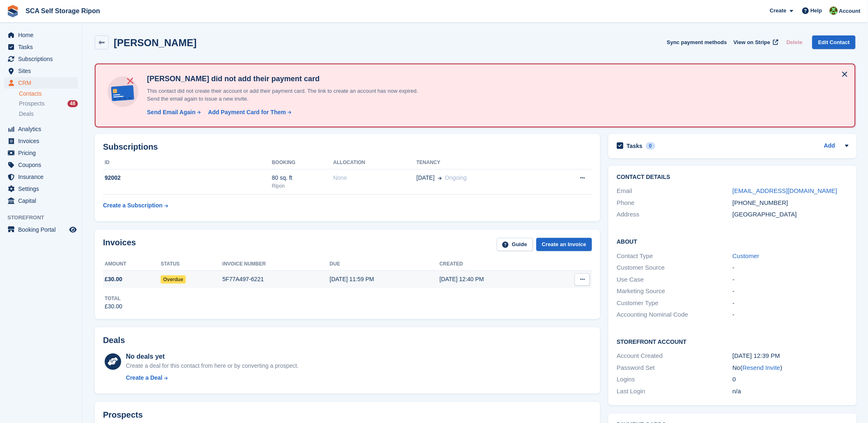 The width and height of the screenshot is (868, 423). Describe the element at coordinates (113, 307) in the screenshot. I see `div: £30.00` at that location.